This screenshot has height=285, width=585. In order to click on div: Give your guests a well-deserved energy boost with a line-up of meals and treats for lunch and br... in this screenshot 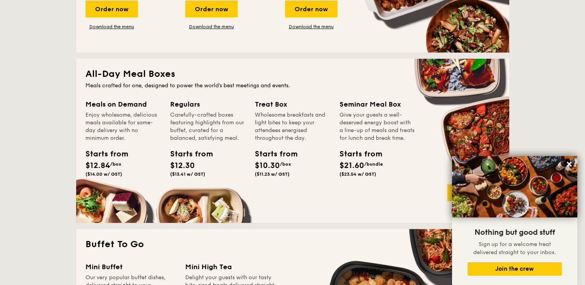, I will do `click(377, 127)`.